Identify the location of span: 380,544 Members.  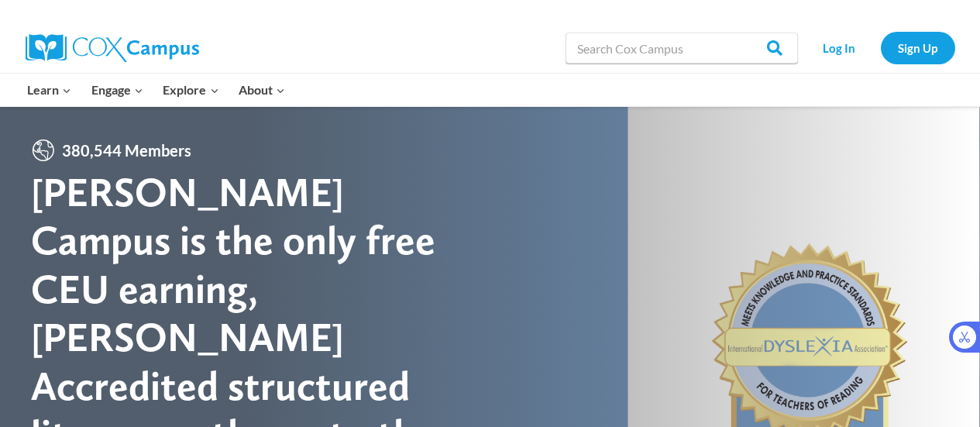
(126, 151).